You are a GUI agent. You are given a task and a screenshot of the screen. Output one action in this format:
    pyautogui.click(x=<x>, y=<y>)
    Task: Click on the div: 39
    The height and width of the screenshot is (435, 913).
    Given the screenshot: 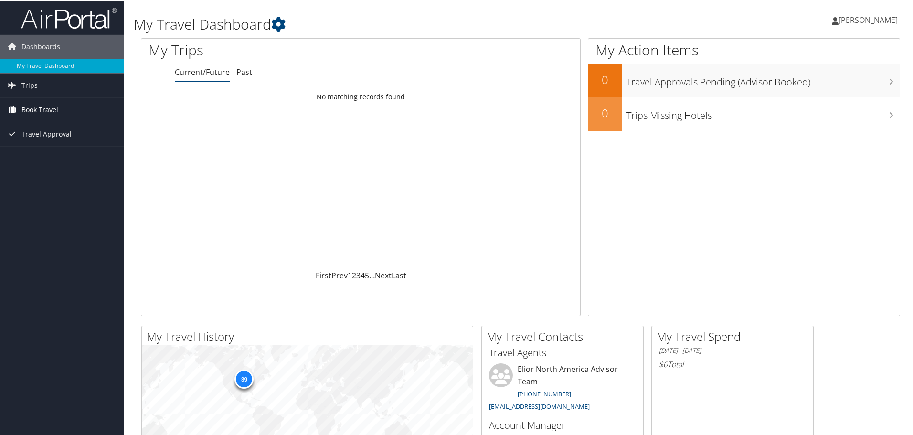 What is the action you would take?
    pyautogui.click(x=244, y=378)
    